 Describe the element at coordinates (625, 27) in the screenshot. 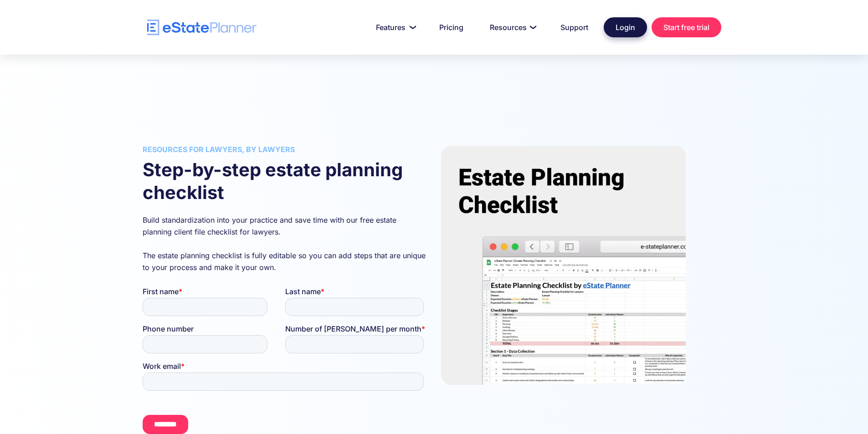

I see `a: Login` at that location.